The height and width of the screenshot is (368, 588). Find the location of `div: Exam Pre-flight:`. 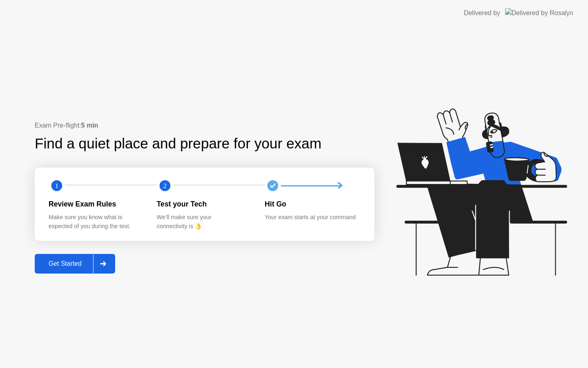

div: Exam Pre-flight: is located at coordinates (205, 126).